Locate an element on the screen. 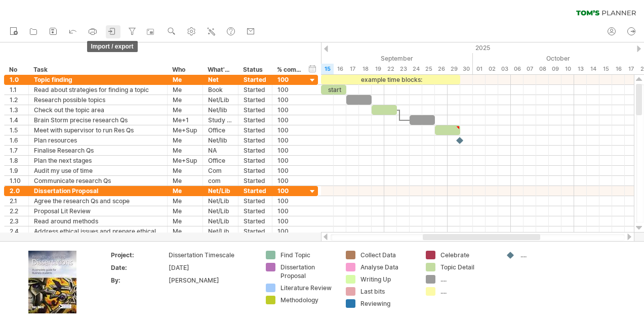 The width and height of the screenshot is (644, 324). div: Proposal Lit Review is located at coordinates (98, 211).